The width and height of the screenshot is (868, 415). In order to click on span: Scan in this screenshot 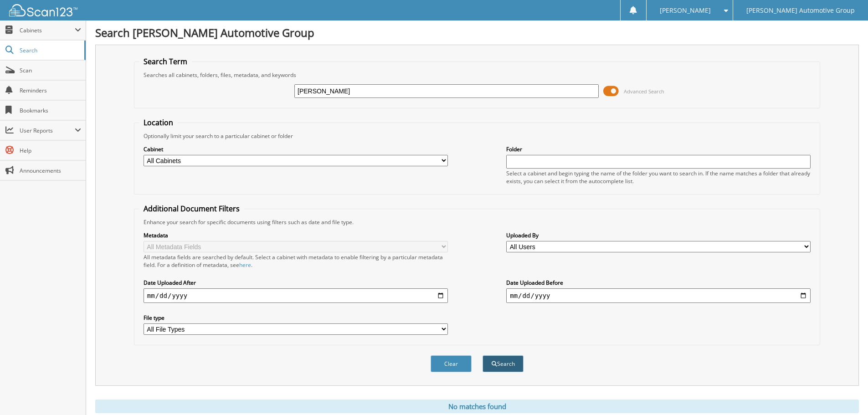, I will do `click(50, 70)`.